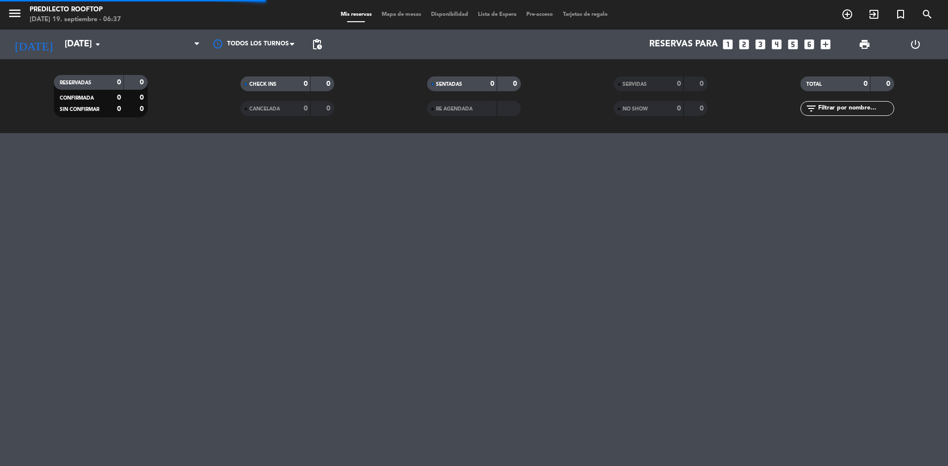 The width and height of the screenshot is (948, 466). Describe the element at coordinates (356, 14) in the screenshot. I see `span: Mis reservas` at that location.